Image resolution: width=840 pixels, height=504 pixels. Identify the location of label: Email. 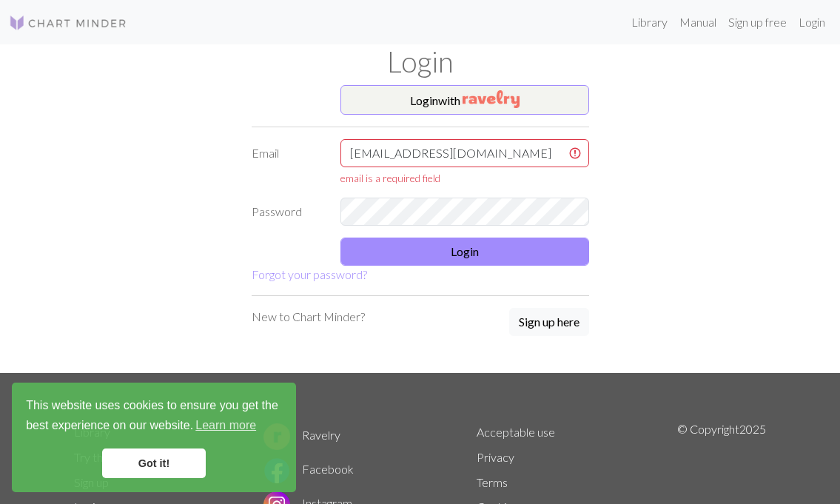
(287, 162).